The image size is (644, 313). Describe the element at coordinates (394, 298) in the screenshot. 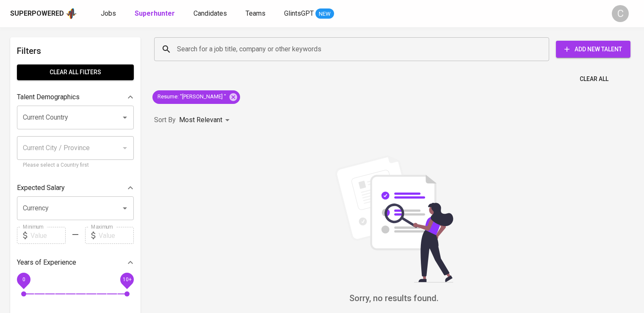

I see `h6: Sorry, no results found.` at that location.